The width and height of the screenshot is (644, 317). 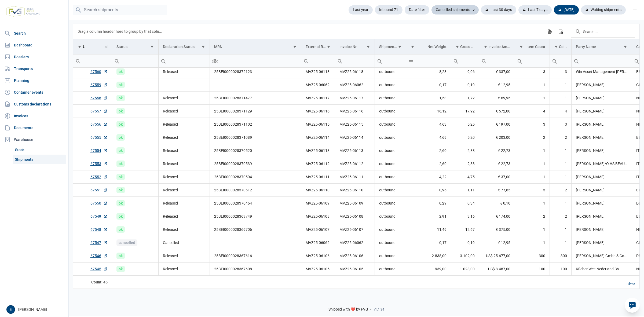 I want to click on input: Search shipments, so click(x=120, y=10).